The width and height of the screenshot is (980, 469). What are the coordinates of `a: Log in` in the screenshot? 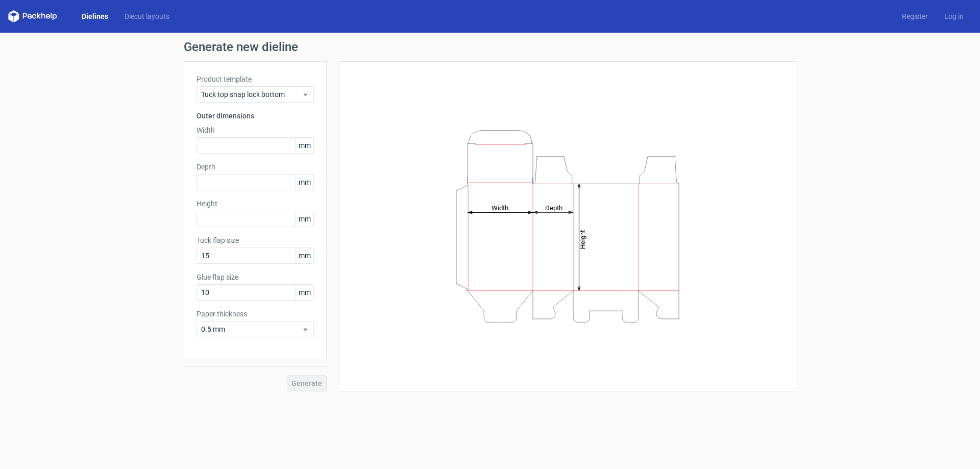 It's located at (954, 16).